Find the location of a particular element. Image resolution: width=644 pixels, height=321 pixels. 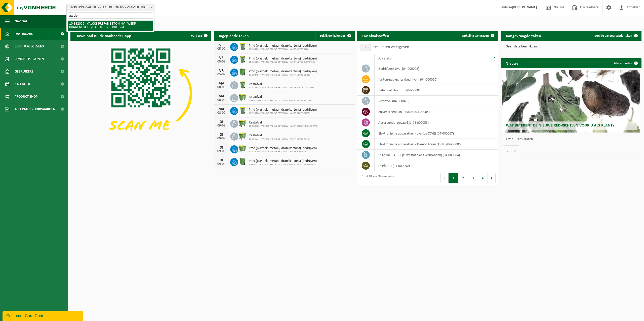

span: 10-992520 - VALCKE PREFAB BETON NV - WERF V8838 WILFRA is located at coordinates (280, 101).